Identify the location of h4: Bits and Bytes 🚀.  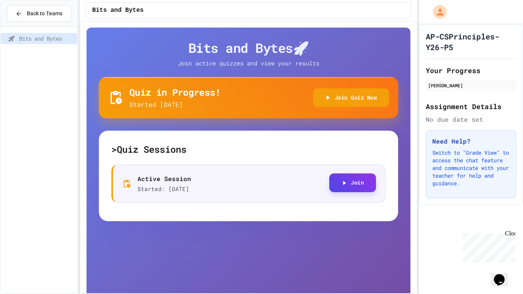
(248, 48).